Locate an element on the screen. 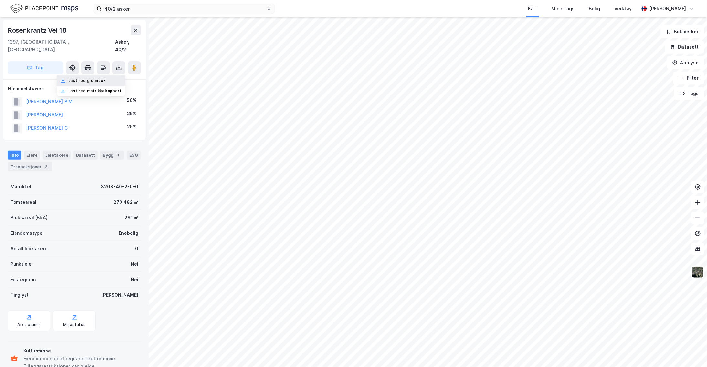 This screenshot has width=707, height=367. div: Bruksareal (BRA) is located at coordinates (29, 218).